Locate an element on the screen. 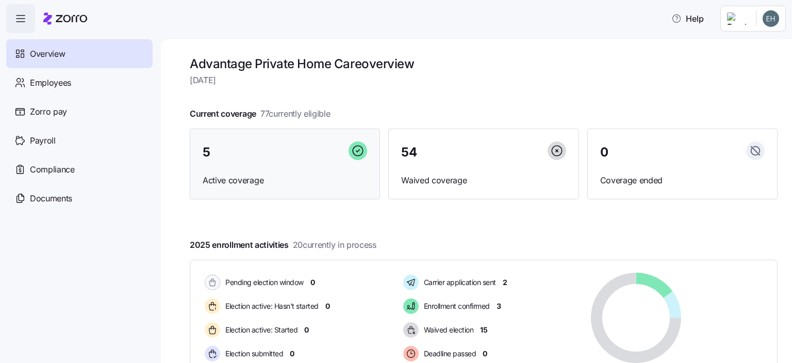  span: 3 is located at coordinates (499, 306).